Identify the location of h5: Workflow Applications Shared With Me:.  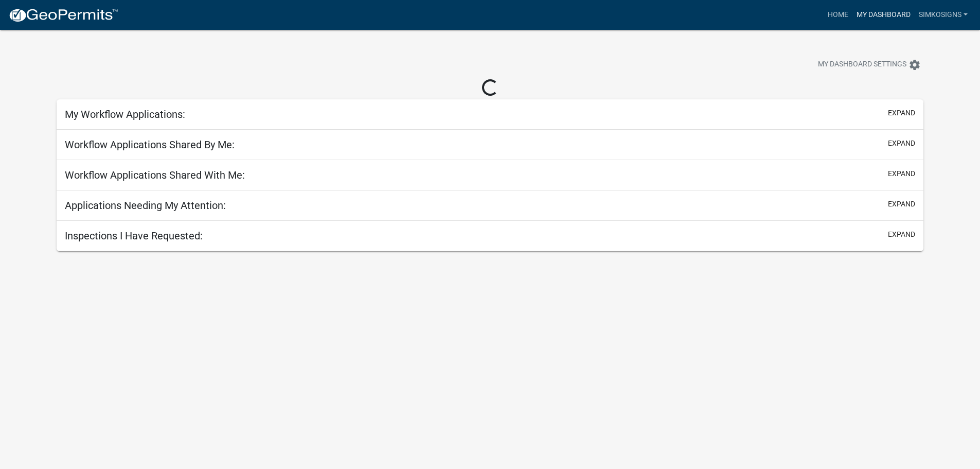
(155, 175).